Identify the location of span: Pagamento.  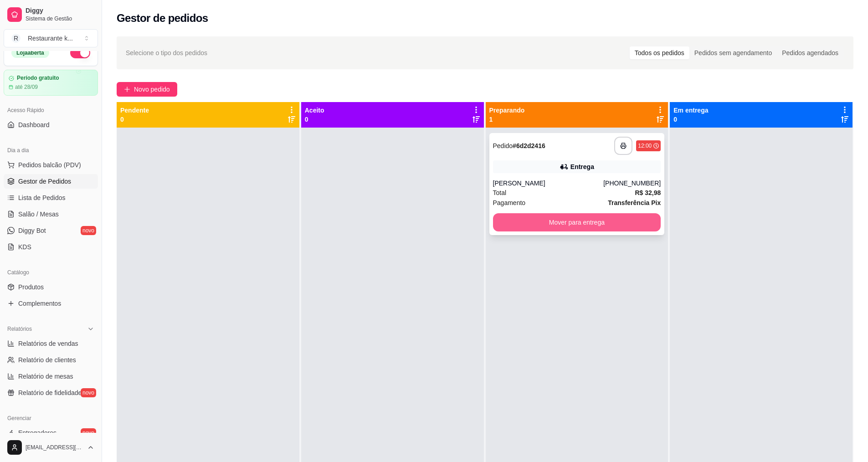
(509, 203).